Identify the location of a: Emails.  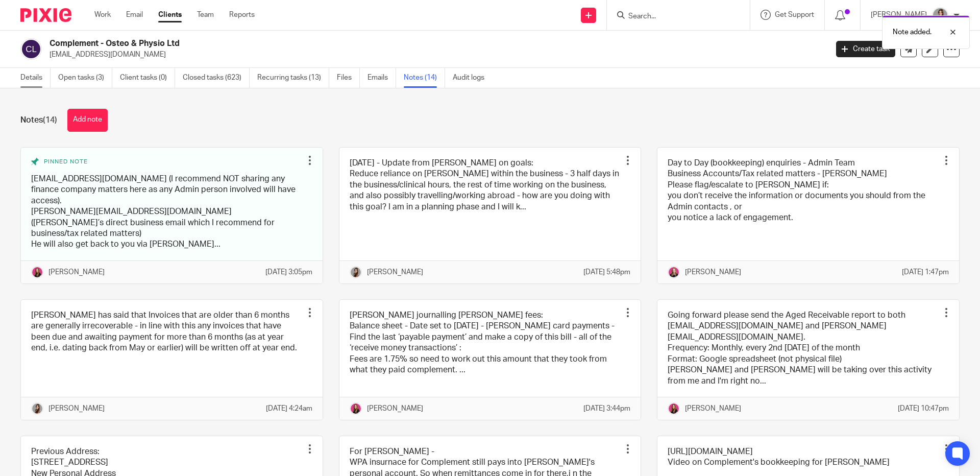
(381, 77).